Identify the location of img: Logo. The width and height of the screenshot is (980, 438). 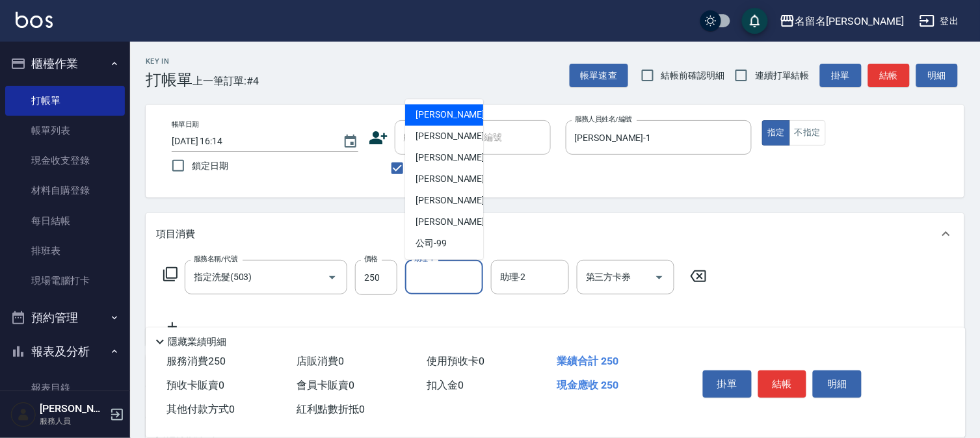
(34, 20).